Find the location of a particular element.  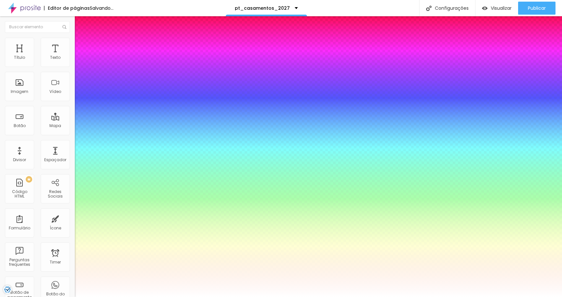

div: Vídeo is located at coordinates (55, 92).